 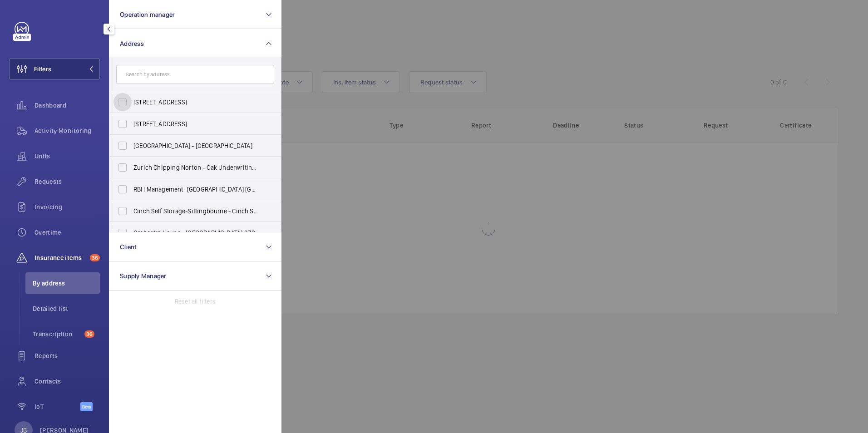 What do you see at coordinates (57, 334) in the screenshot?
I see `span: Transcription` at bounding box center [57, 334].